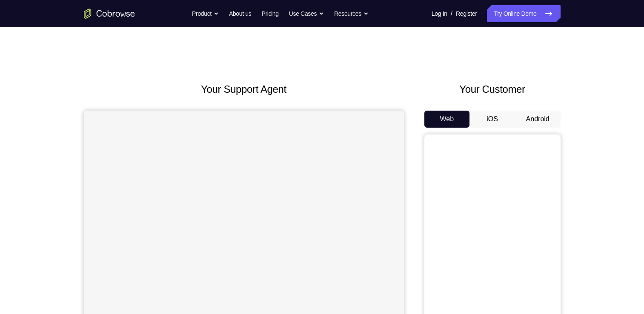 This screenshot has height=314, width=644. I want to click on button: Resources, so click(351, 14).